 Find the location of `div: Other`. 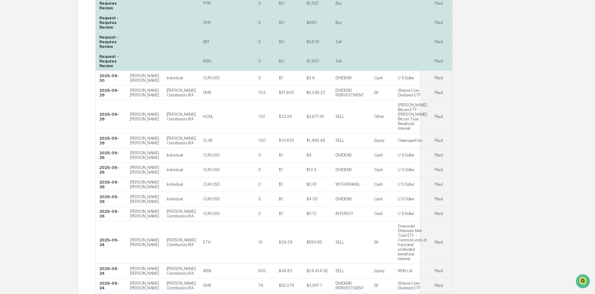

div: Other is located at coordinates (379, 117).